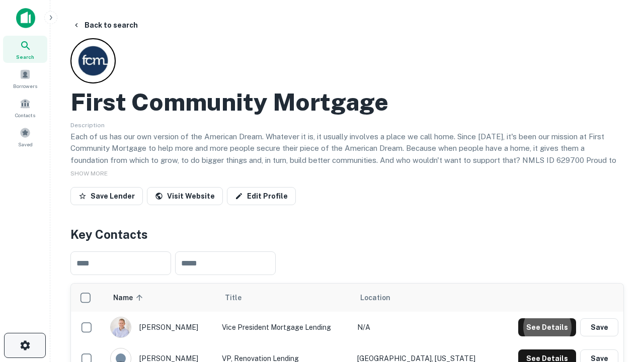  Describe the element at coordinates (619, 273) in the screenshot. I see `div: Chat Widget` at that location.